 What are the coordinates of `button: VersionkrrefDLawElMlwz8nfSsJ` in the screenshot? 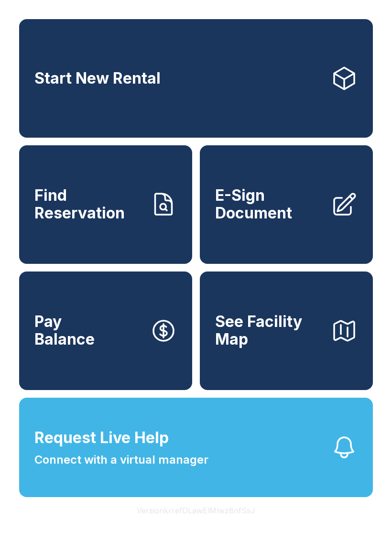 It's located at (196, 511).